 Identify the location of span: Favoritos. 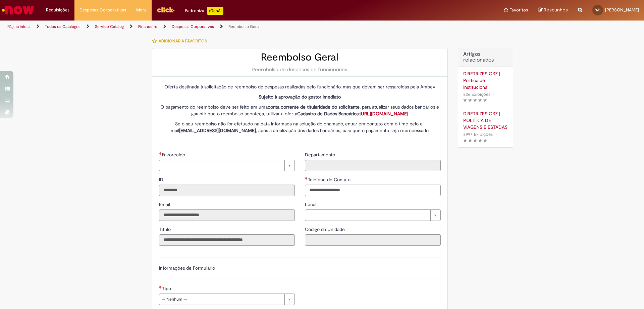
(519, 10).